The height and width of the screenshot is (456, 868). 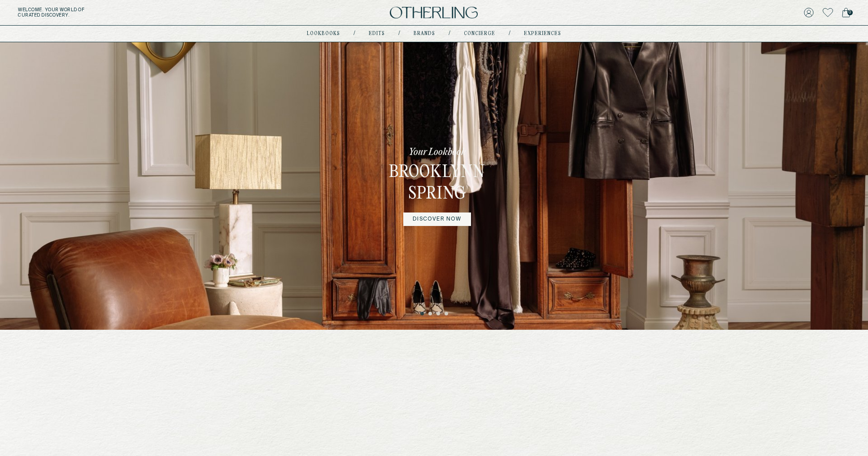 What do you see at coordinates (377, 34) in the screenshot?
I see `a: Edits` at bounding box center [377, 34].